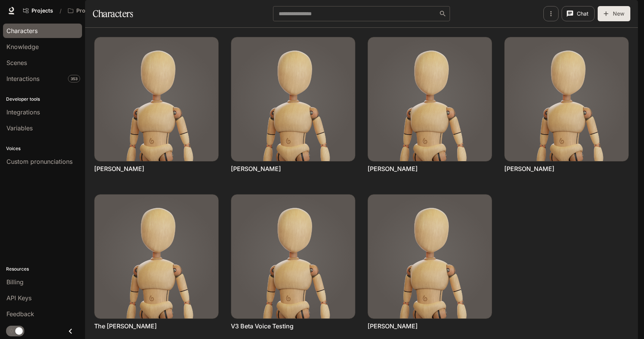 This screenshot has width=644, height=339. Describe the element at coordinates (293, 256) in the screenshot. I see `img: V3 Beta Voice Testing` at that location.